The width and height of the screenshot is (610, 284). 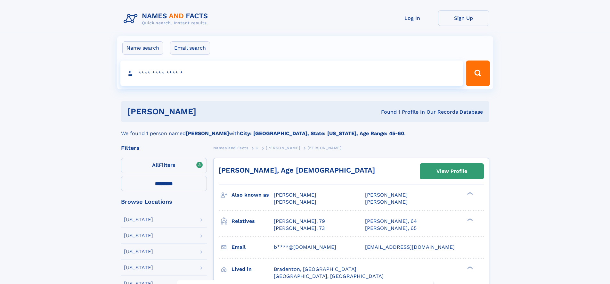 What do you see at coordinates (464, 18) in the screenshot?
I see `a: Sign Up` at bounding box center [464, 18].